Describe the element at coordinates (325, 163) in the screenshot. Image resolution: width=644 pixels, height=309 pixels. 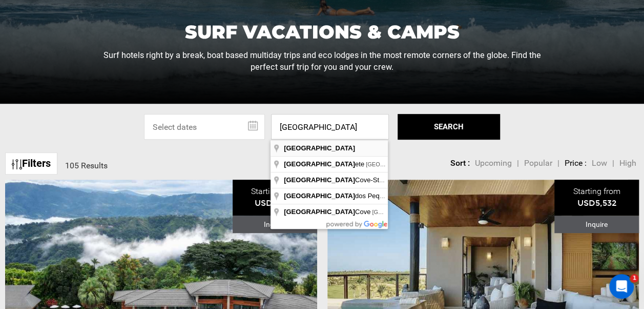
I see `span: ete` at that location.